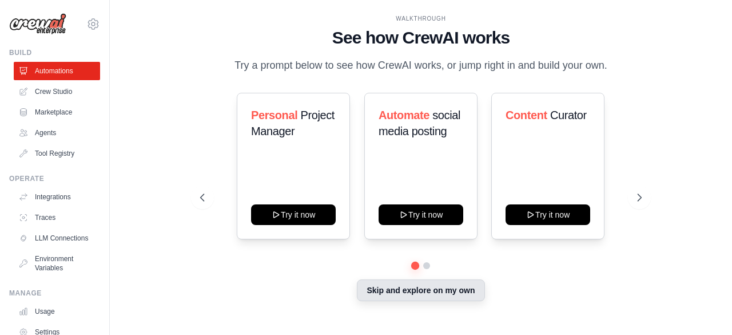 The height and width of the screenshot is (335, 732). What do you see at coordinates (57, 238) in the screenshot?
I see `a: LLM Connections` at bounding box center [57, 238].